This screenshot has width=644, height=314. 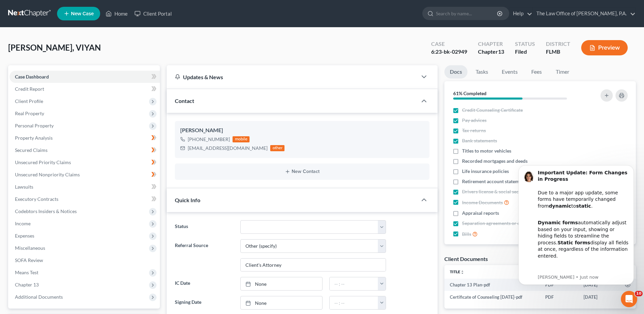 What do you see at coordinates (492, 285) in the screenshot?
I see `td: Chapter 13 Plan-pdf` at bounding box center [492, 285].